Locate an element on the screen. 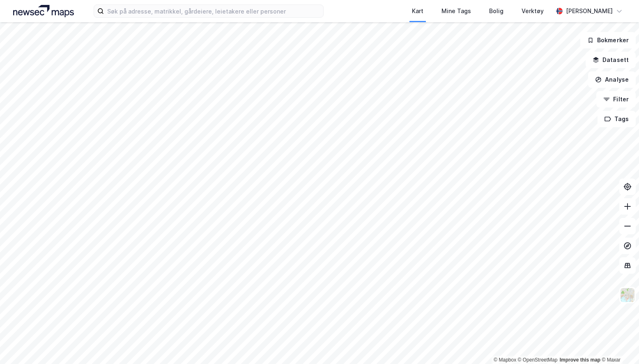 The width and height of the screenshot is (639, 364). button: Analyse is located at coordinates (612, 80).